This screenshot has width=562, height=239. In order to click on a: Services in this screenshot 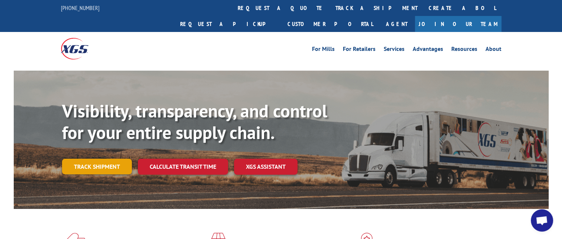, I will do `click(394, 50)`.